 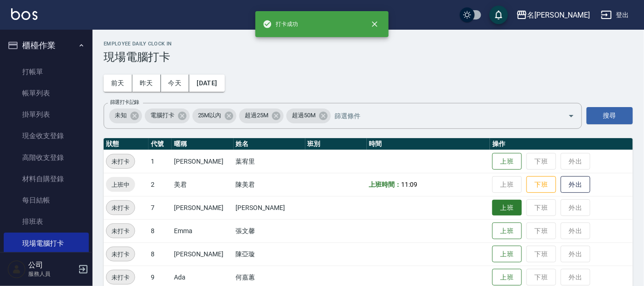 I want to click on td: 1, so click(x=160, y=161).